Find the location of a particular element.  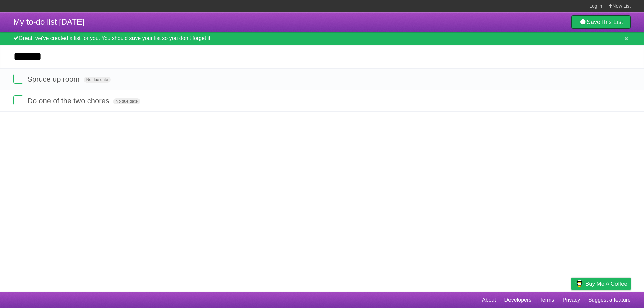

span: Spruce up room is located at coordinates (54, 79).